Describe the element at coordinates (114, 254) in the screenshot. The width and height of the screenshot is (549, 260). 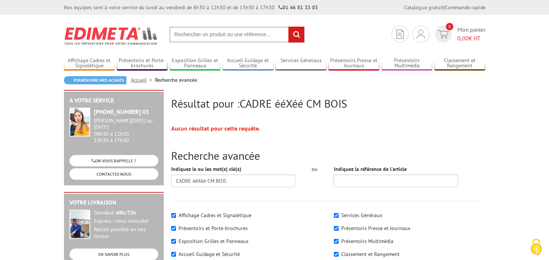
I see `a: EN SAVOIR PLUS` at that location.